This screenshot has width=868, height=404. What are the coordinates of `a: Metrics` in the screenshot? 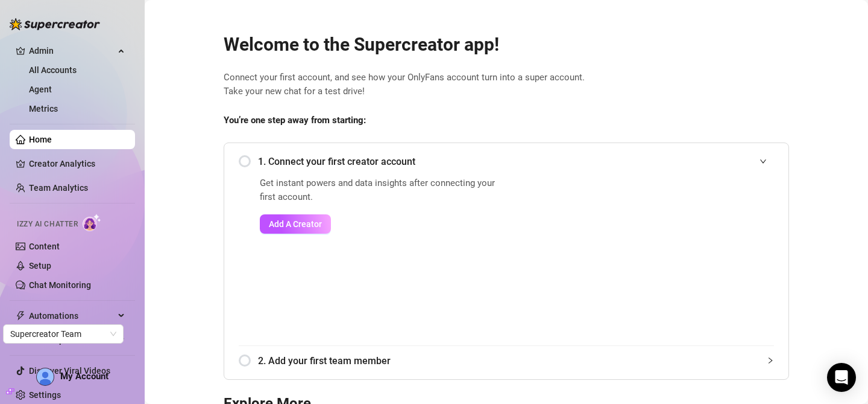 It's located at (43, 108).